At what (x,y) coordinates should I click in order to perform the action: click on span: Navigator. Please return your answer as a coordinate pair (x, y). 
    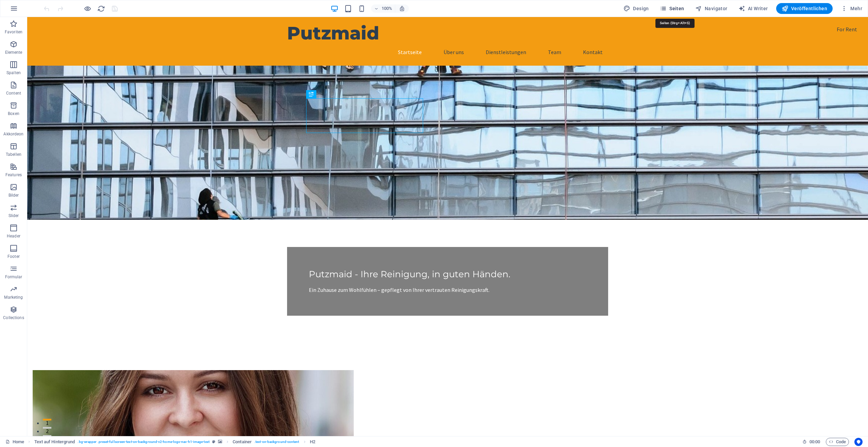
    Looking at the image, I should click on (712, 8).